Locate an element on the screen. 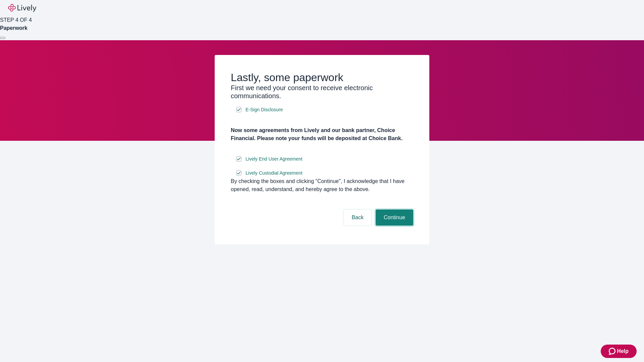 The image size is (644, 362). button: Zendesk support iconHelp is located at coordinates (618, 351).